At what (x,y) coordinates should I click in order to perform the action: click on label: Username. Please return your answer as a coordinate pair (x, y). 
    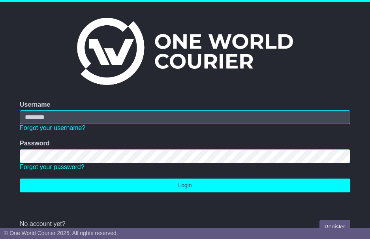
    Looking at the image, I should click on (35, 104).